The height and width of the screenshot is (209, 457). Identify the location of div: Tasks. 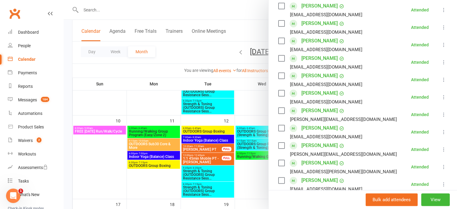
(23, 181).